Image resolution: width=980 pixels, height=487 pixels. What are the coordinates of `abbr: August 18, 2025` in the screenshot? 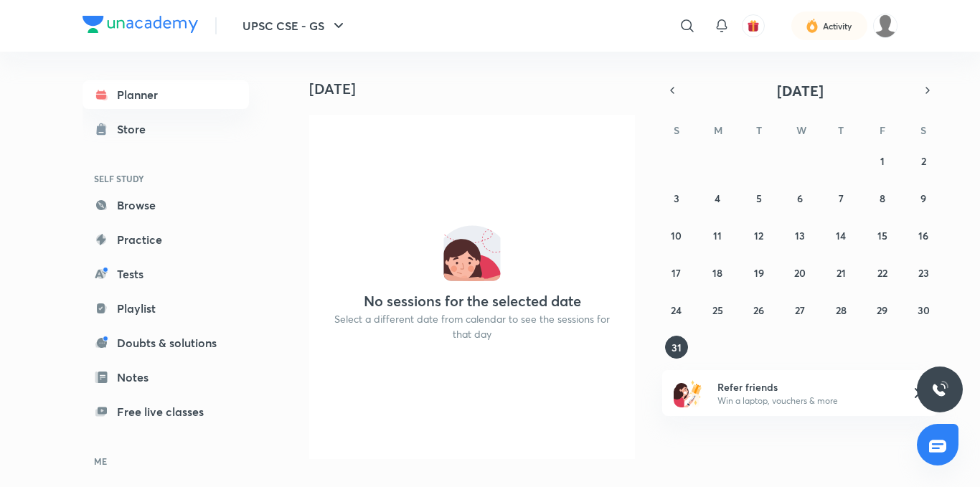 It's located at (718, 273).